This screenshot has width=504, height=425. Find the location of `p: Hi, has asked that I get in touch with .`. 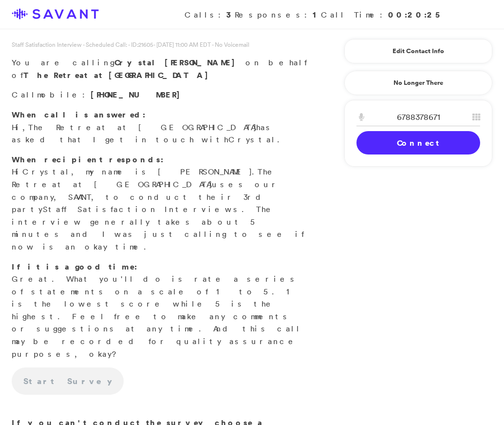

p: Hi, has asked that I get in touch with . is located at coordinates (159, 127).